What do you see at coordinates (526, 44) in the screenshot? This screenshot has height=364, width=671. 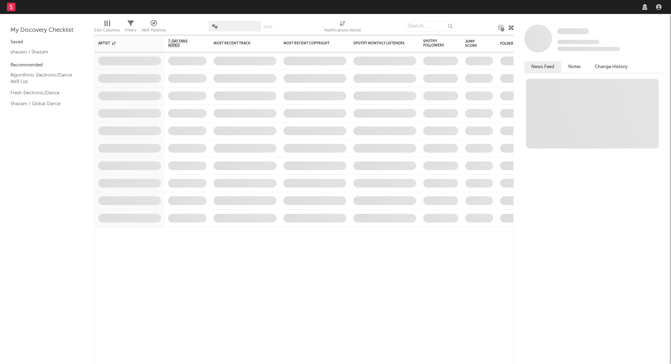 I see `div: Folders` at bounding box center [526, 44].